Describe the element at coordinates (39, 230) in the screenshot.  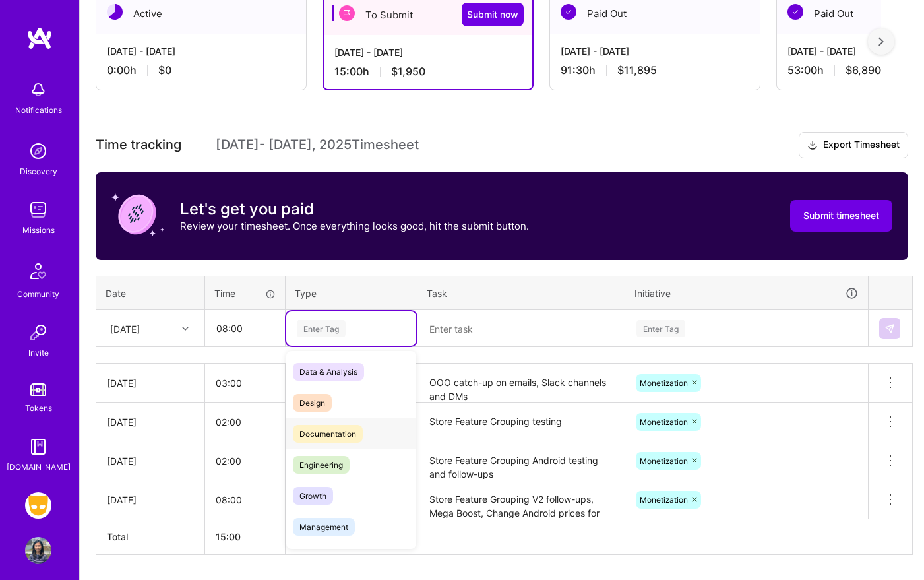
I see `div: Missions` at that location.